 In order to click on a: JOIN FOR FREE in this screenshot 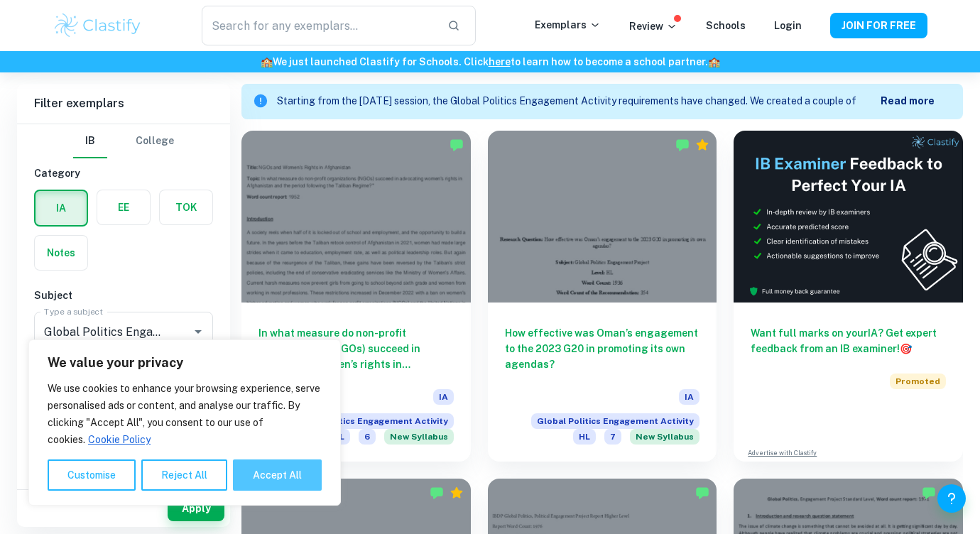, I will do `click(878, 26)`.